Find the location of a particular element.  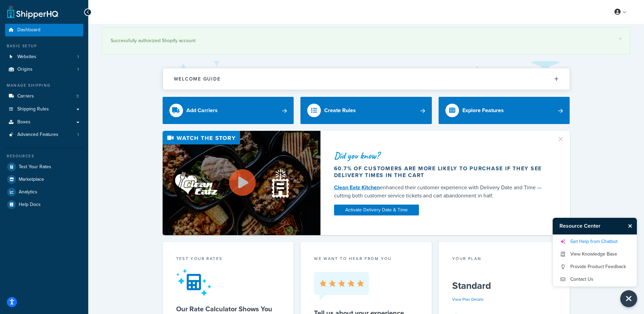

div: 60.7% of customers are more likely to purchase if they see delivery times in the cart is located at coordinates (441, 172).